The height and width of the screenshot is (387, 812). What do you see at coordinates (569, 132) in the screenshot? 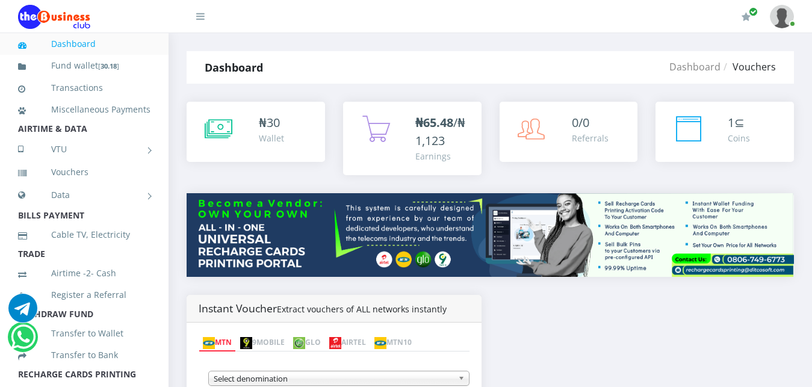
I see `a: 0/0 Referrals` at bounding box center [569, 132].